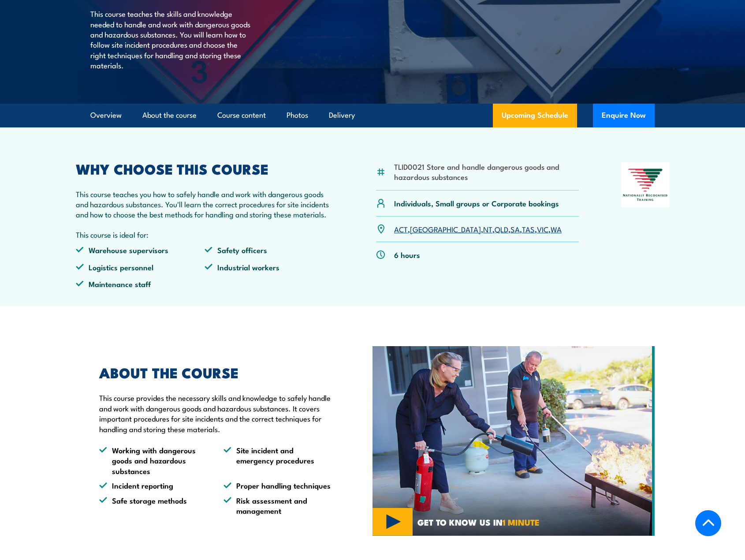 The width and height of the screenshot is (745, 560). Describe the element at coordinates (216, 413) in the screenshot. I see `p: This course provides the necessary skills and knowledge to safely handle and work with dangerous ...` at that location.